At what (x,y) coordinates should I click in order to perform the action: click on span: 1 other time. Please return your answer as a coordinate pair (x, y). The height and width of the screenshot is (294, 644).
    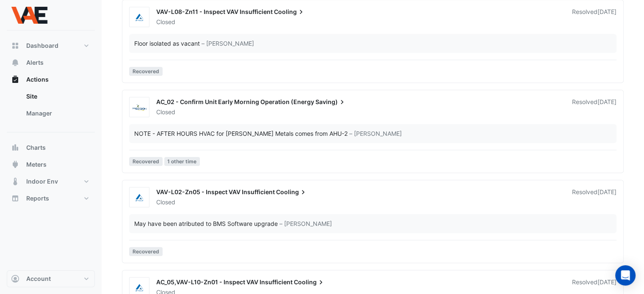
    Looking at the image, I should click on (182, 161).